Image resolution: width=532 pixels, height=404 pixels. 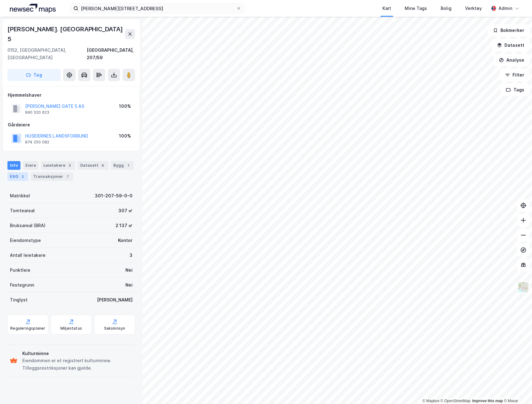 What do you see at coordinates (505, 8) in the screenshot?
I see `div: Admin` at bounding box center [505, 8].